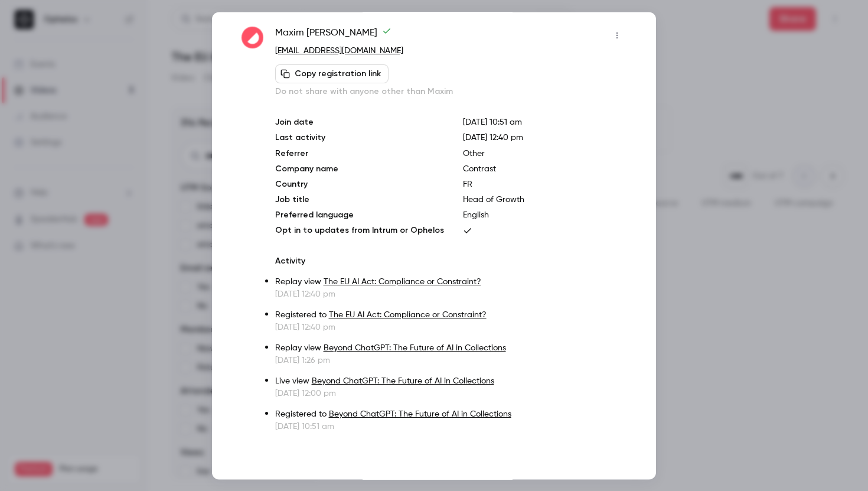  I want to click on p: Live view, so click(450, 381).